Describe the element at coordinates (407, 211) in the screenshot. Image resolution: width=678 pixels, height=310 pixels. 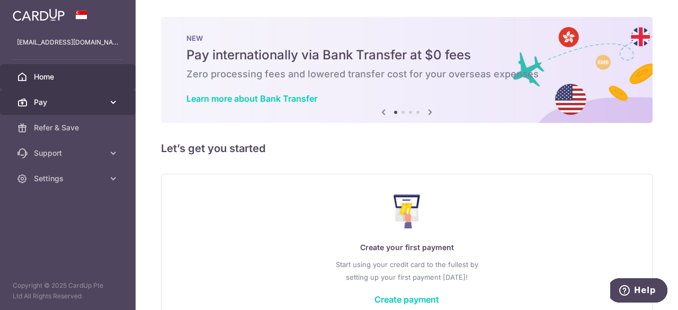
I see `img: Make Payment` at that location.